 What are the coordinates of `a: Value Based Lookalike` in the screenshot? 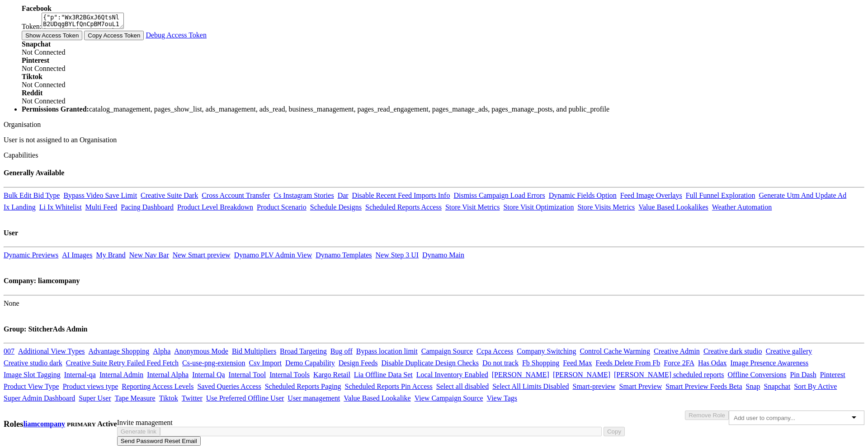 It's located at (377, 398).